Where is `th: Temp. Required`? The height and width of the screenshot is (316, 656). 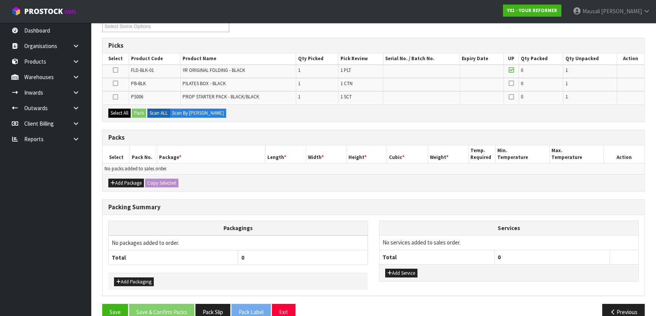 th: Temp. Required is located at coordinates (482, 154).